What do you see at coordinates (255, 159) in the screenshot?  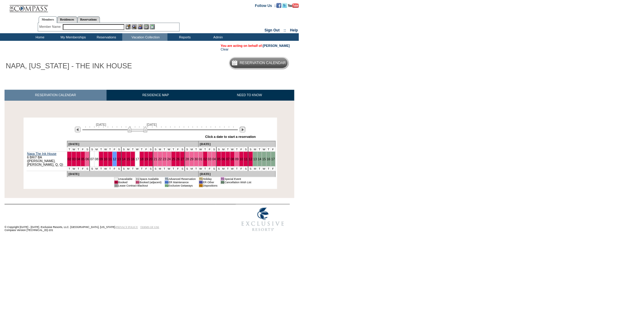 I see `a: 13` at bounding box center [255, 159].